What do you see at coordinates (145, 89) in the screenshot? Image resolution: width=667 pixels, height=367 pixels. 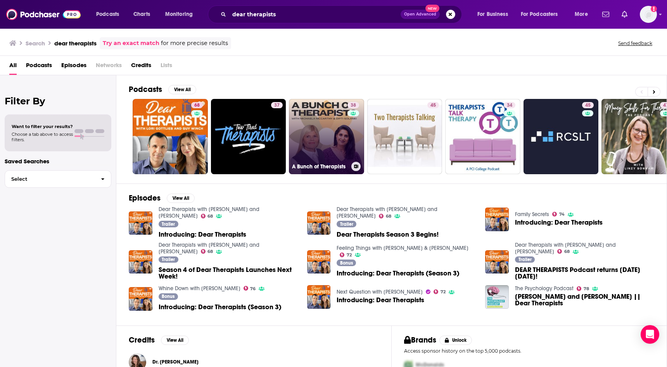 I see `h2: Podcasts` at bounding box center [145, 89].